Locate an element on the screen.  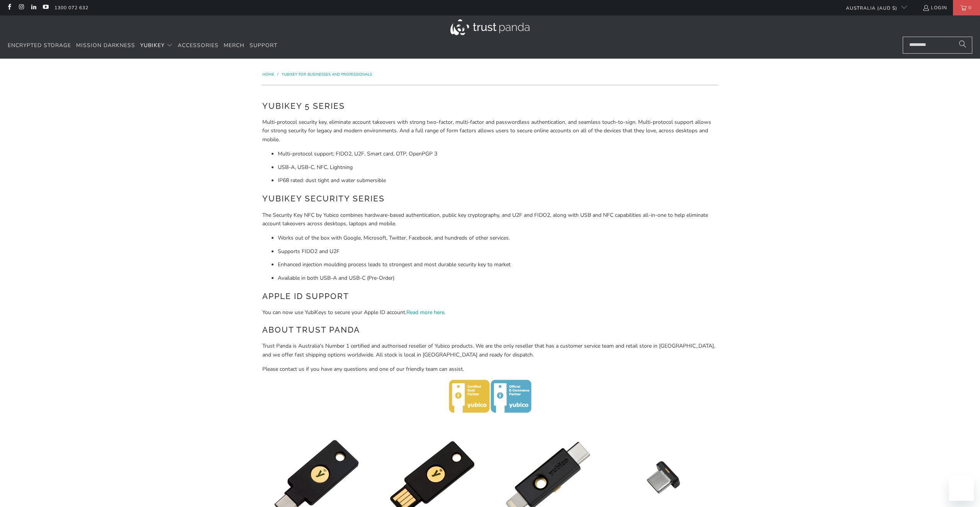
span: YubiKey for Businesses and Professionals is located at coordinates (326, 75).